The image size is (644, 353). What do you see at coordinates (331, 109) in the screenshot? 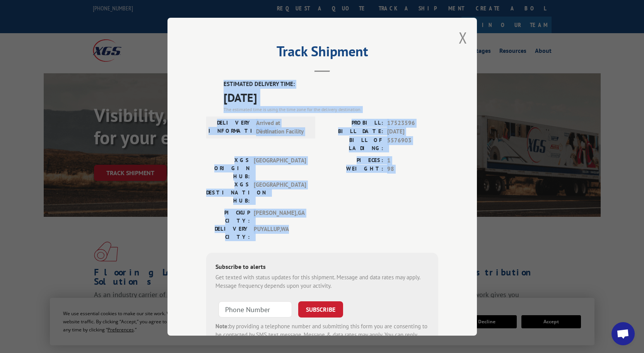
I see `div: The estimated time is using the time zone for the delivery destination.` at bounding box center [331, 109].